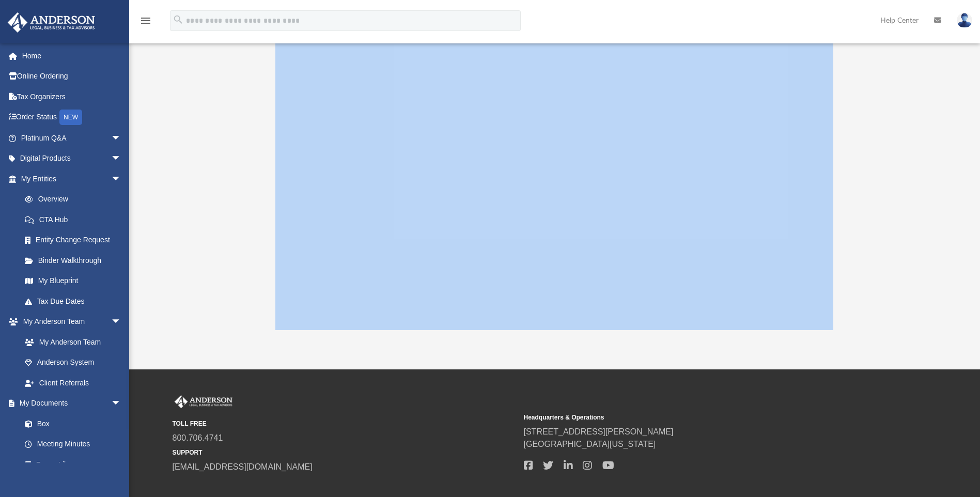 This screenshot has width=980, height=497. Describe the element at coordinates (72, 179) in the screenshot. I see `a: My Entitiesarrow_drop_down` at that location.